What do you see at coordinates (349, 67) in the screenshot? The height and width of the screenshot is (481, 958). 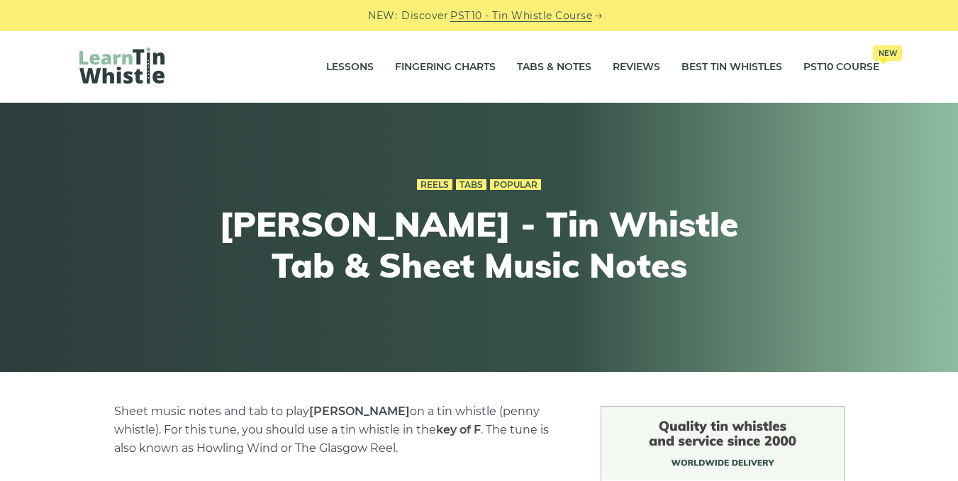 I see `a: Lessons` at bounding box center [349, 67].